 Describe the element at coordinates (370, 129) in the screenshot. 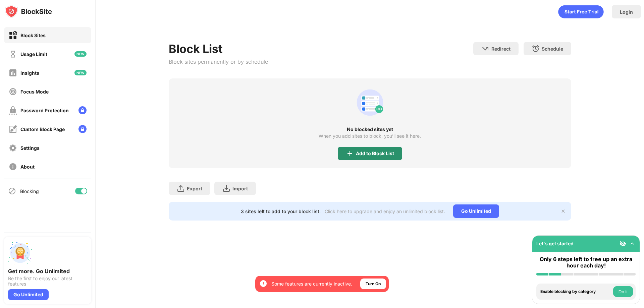

I see `div: No blocked sites yet` at that location.